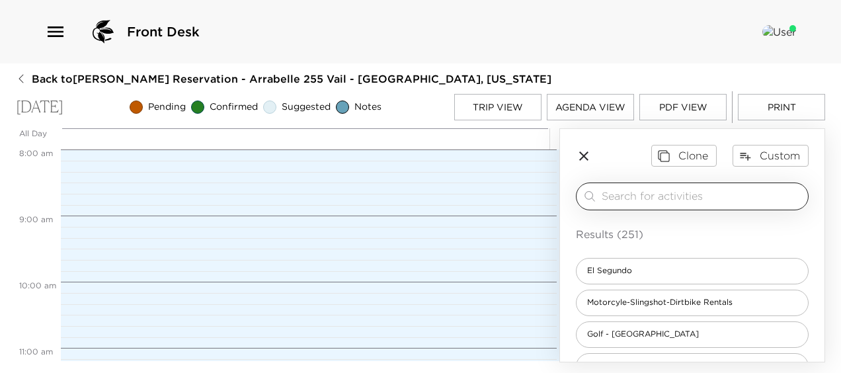 This screenshot has height=373, width=841. I want to click on span: 9:00 AM, so click(36, 219).